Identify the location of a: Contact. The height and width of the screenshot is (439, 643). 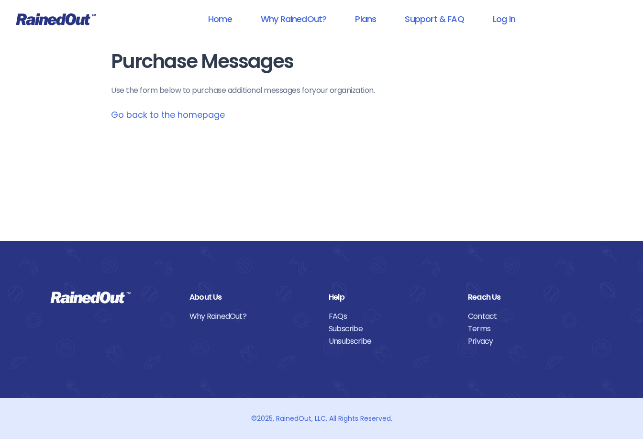
(530, 316).